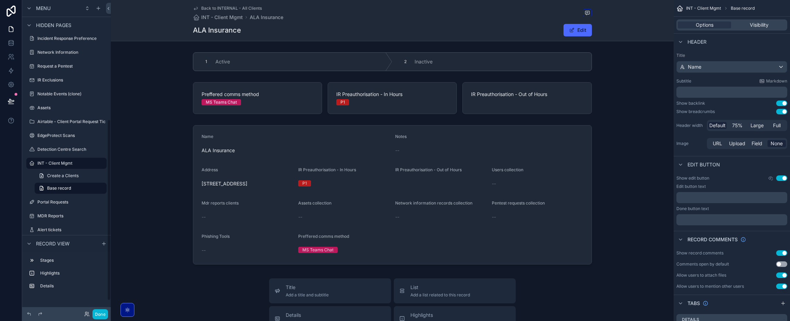  Describe the element at coordinates (700, 253) in the screenshot. I see `div: Show record comments` at that location.